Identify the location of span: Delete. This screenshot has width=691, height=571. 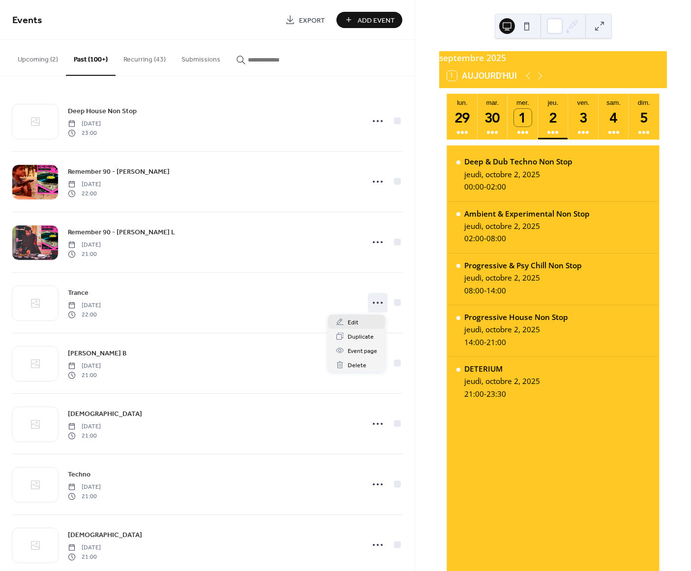
(357, 365).